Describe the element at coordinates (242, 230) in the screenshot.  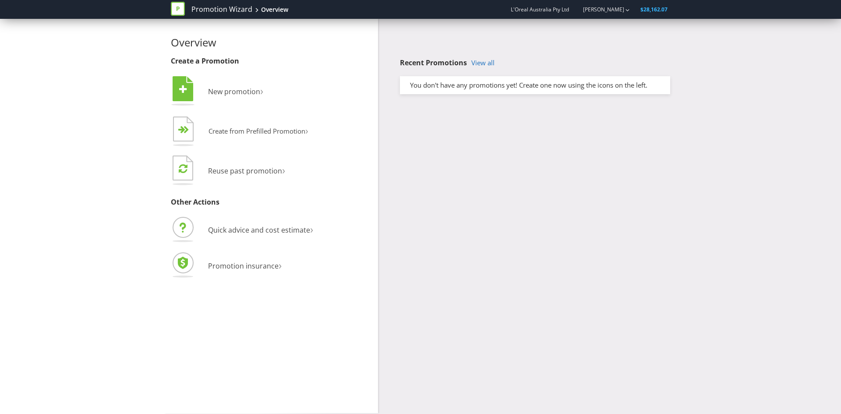
I see `a: Quick advice and cost estimate›` at that location.